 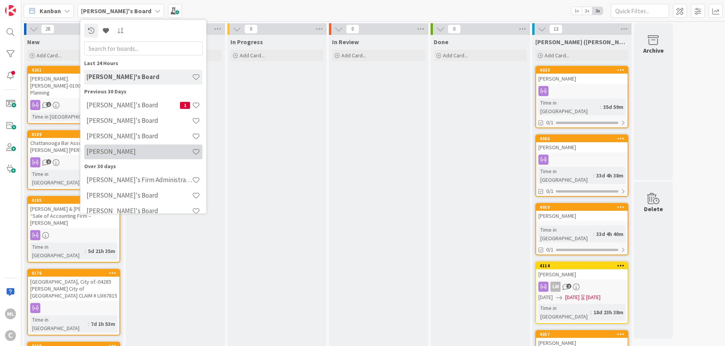 I want to click on div: 18d 23h 38m, so click(x=608, y=312).